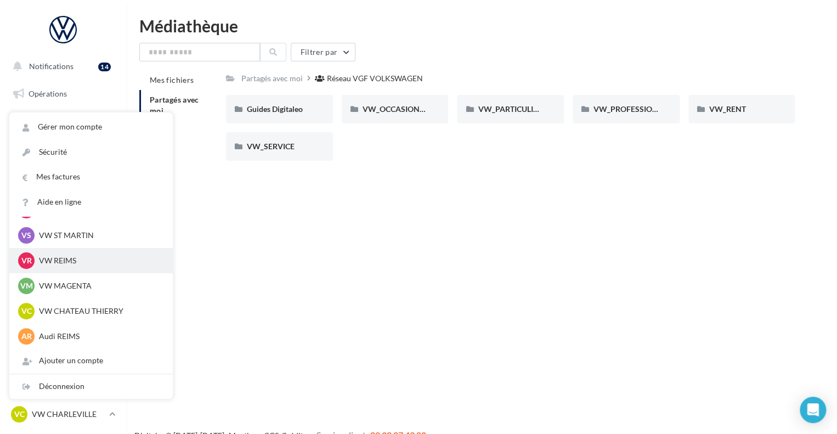  What do you see at coordinates (63, 258) in the screenshot?
I see `a: Calendrier` at bounding box center [63, 258].